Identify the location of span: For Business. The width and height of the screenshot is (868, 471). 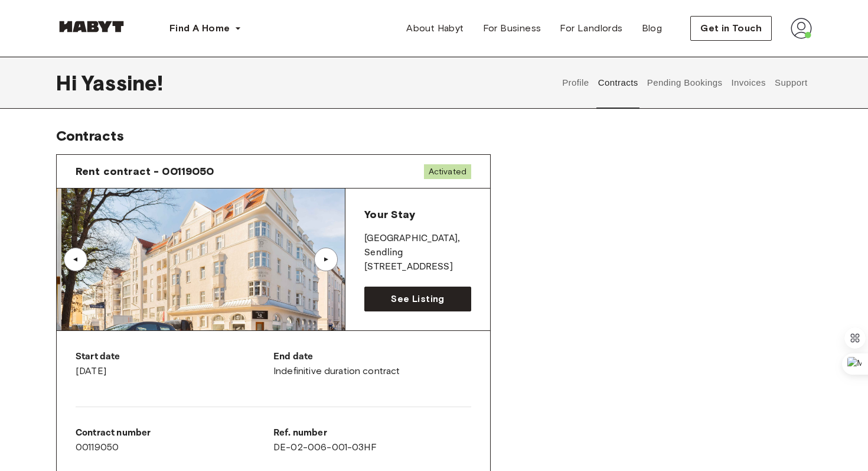
(512, 28).